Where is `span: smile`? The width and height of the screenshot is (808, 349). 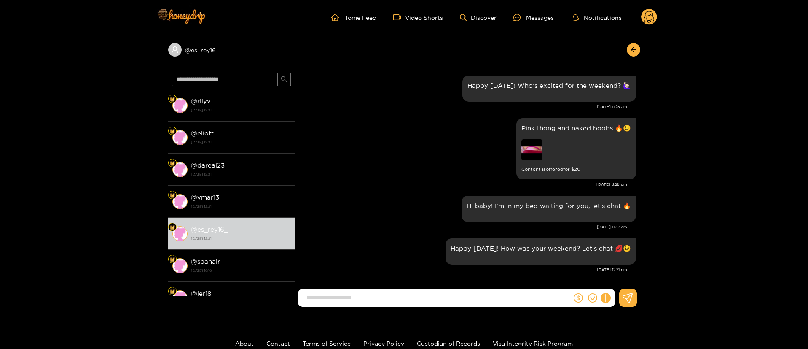
span: smile is located at coordinates (593, 298).